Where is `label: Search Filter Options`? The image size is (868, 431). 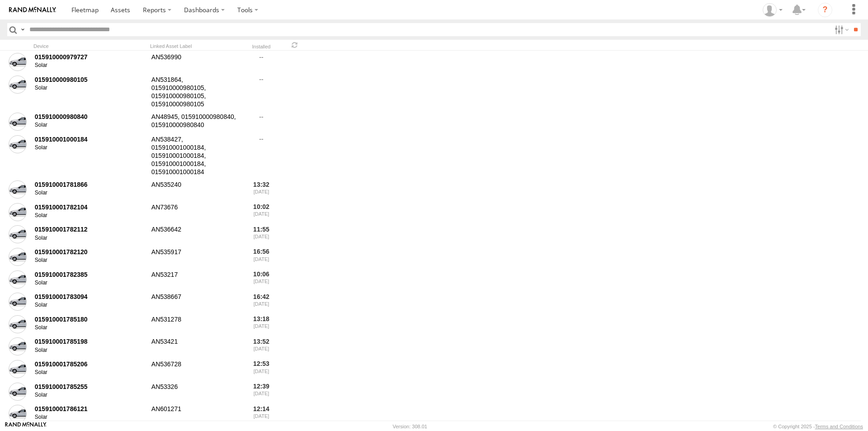 label: Search Filter Options is located at coordinates (840, 29).